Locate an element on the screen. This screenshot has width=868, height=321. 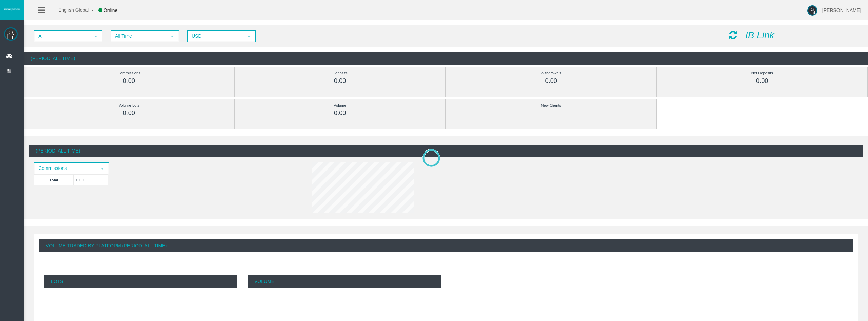
div: Net Deposits is located at coordinates (763, 73).